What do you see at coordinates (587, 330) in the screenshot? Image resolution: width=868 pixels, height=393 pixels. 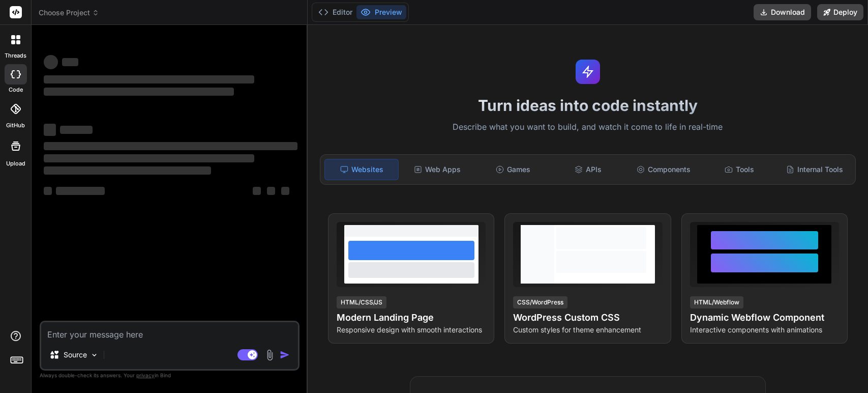 I see `p: Custom styles for theme enhancement` at bounding box center [587, 330].